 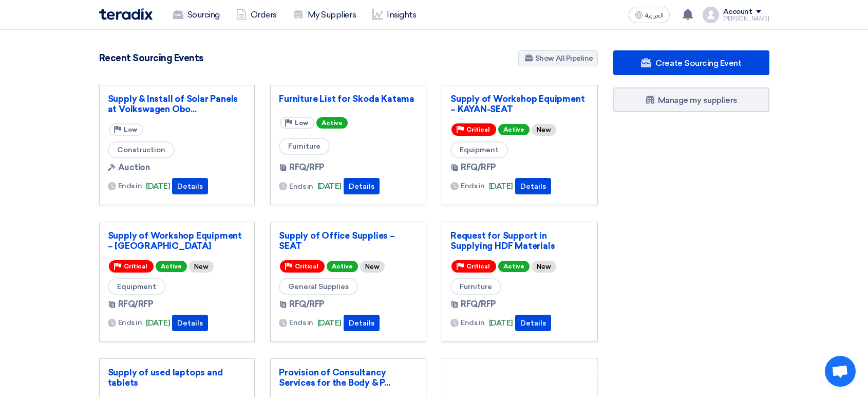 I want to click on a: Supply of Workshop Equipment – KAYAN-SEAT, so click(x=520, y=104).